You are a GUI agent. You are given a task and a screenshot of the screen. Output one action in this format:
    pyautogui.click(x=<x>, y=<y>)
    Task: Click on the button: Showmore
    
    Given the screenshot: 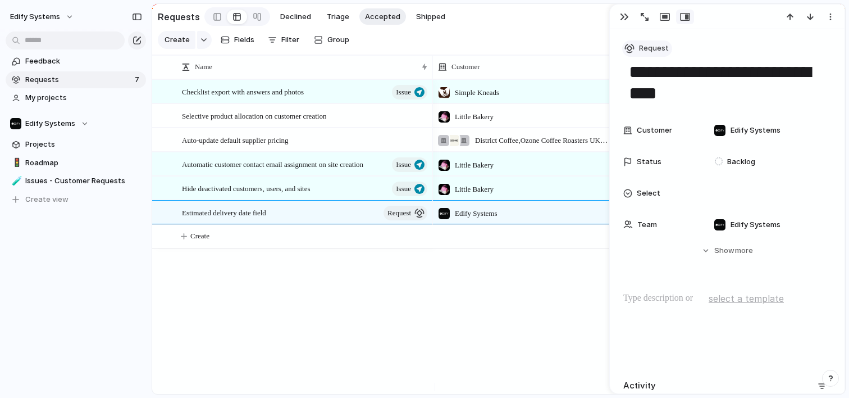 What is the action you would take?
    pyautogui.click(x=727, y=250)
    